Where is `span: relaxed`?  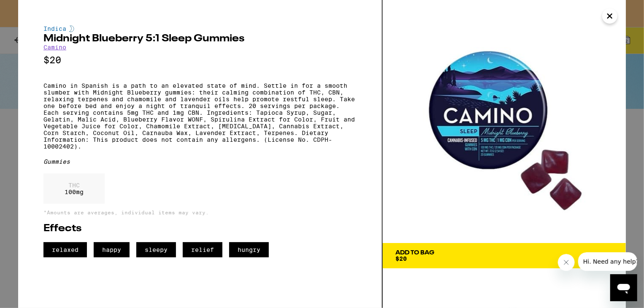 span: relaxed is located at coordinates (65, 250).